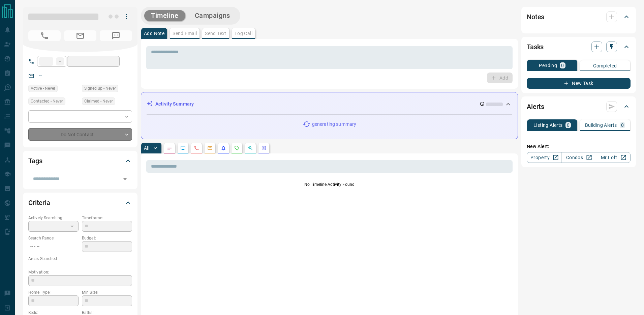  What do you see at coordinates (548, 125) in the screenshot?
I see `p: Listing Alerts` at bounding box center [548, 125].